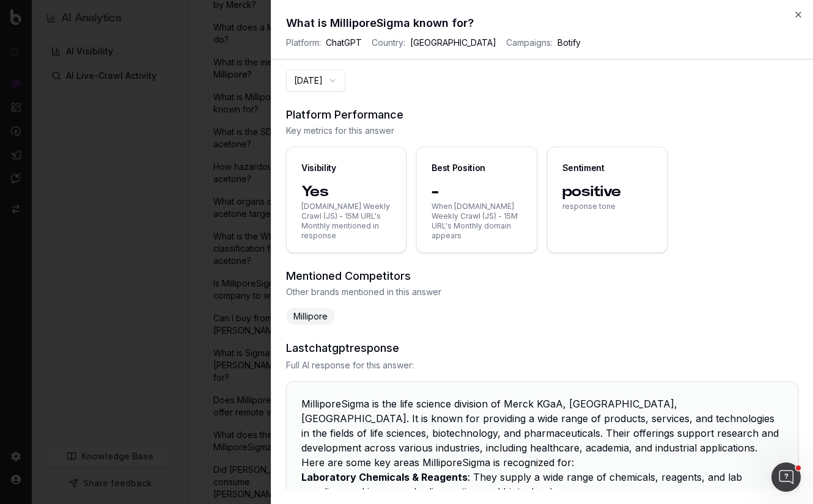  I want to click on span: positive, so click(608, 192).